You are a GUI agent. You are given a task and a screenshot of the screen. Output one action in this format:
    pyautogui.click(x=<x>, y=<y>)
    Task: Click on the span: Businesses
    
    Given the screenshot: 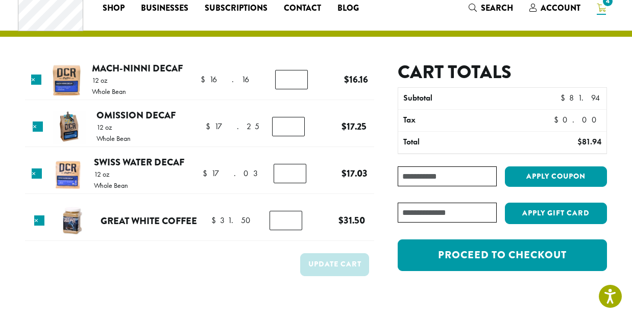 What is the action you would take?
    pyautogui.click(x=164, y=8)
    